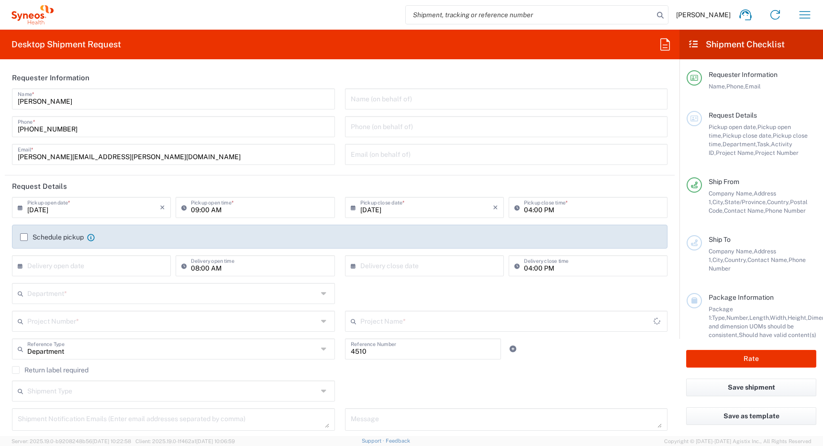 The width and height of the screenshot is (823, 446). Describe the element at coordinates (185, 442) in the screenshot. I see `span: Client: 2025.19.0-1f462a1` at that location.